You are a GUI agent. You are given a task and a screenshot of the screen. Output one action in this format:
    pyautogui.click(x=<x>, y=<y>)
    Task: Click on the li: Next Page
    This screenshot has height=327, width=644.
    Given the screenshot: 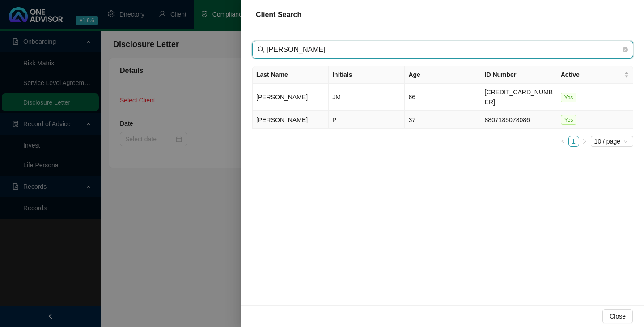 What is the action you would take?
    pyautogui.click(x=584, y=141)
    